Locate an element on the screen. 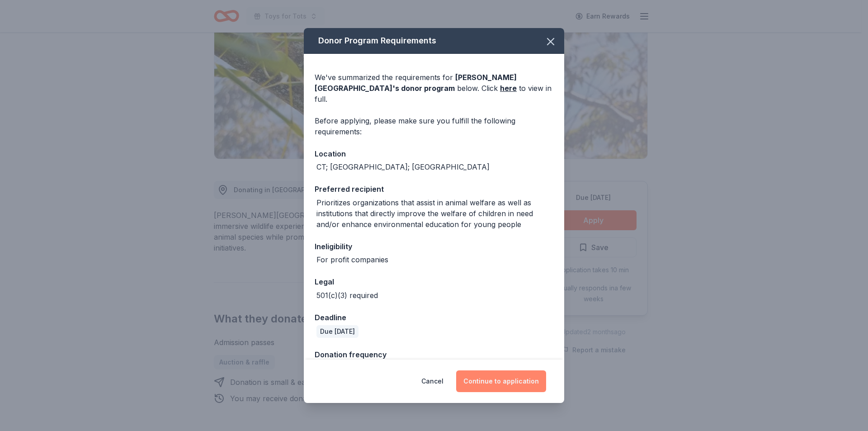  div: Donor Program Requirements is located at coordinates (434, 41).